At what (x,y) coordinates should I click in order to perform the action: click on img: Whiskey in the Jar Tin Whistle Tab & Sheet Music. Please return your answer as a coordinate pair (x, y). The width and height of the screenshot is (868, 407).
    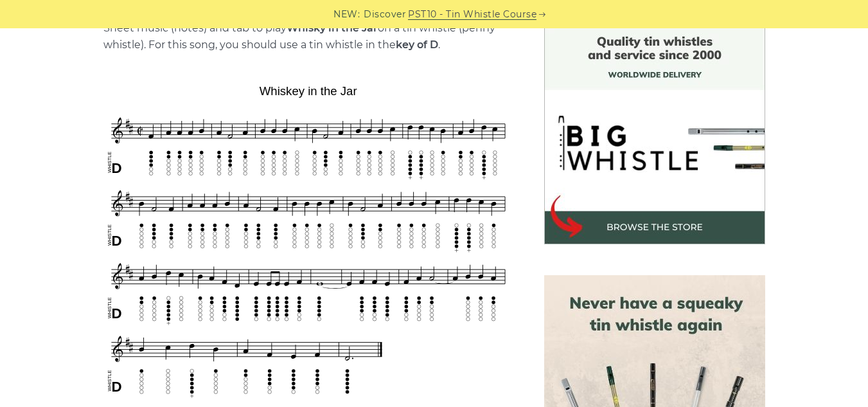
    Looking at the image, I should click on (308, 240).